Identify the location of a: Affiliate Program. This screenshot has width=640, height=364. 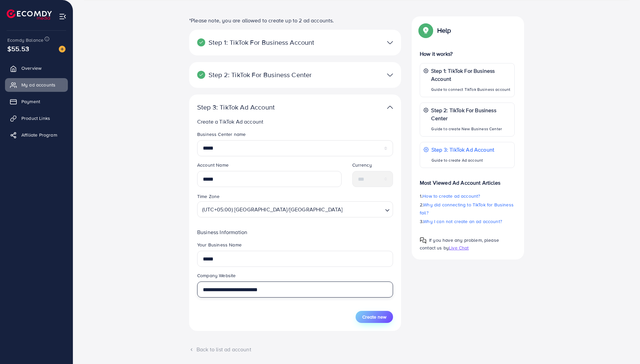
(36, 135).